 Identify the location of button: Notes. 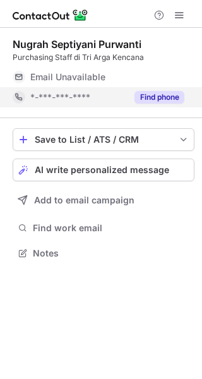
(104, 253).